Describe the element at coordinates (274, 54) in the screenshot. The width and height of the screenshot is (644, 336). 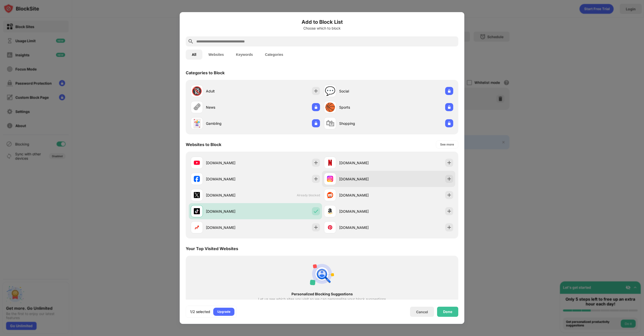
I see `button: Categories` at that location.